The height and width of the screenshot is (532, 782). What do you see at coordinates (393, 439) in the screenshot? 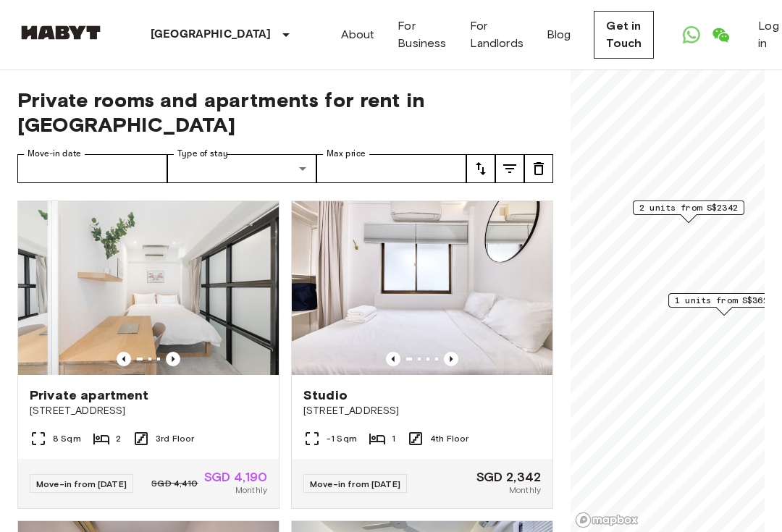
I see `span: 1` at bounding box center [393, 439].